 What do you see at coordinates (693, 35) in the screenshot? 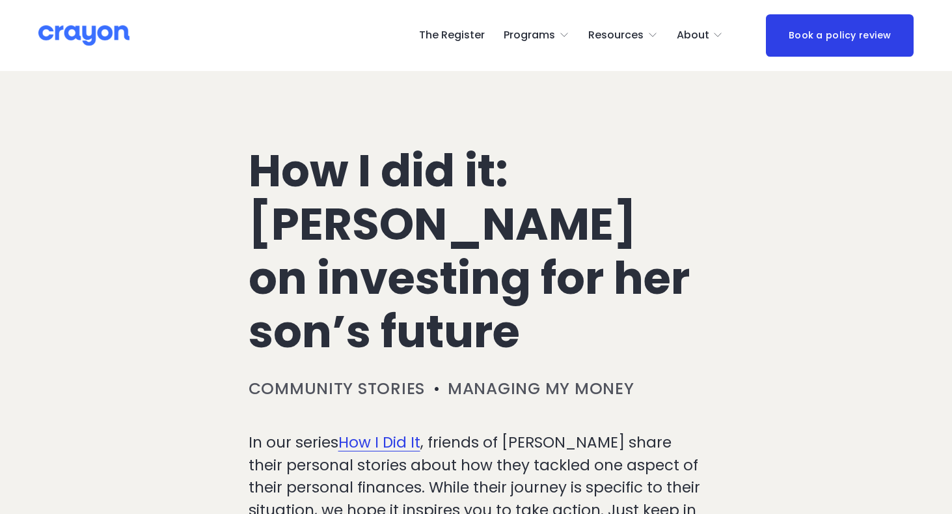
I see `span: About` at bounding box center [693, 35].